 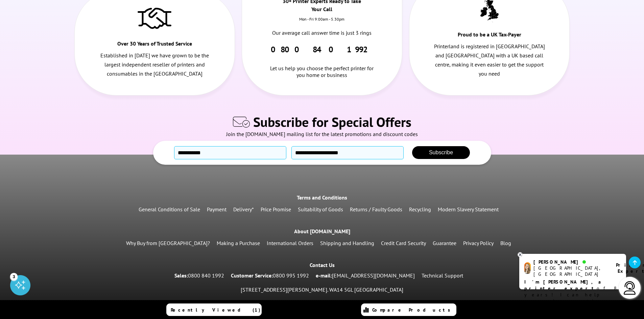 I want to click on a: International Orders, so click(x=290, y=243).